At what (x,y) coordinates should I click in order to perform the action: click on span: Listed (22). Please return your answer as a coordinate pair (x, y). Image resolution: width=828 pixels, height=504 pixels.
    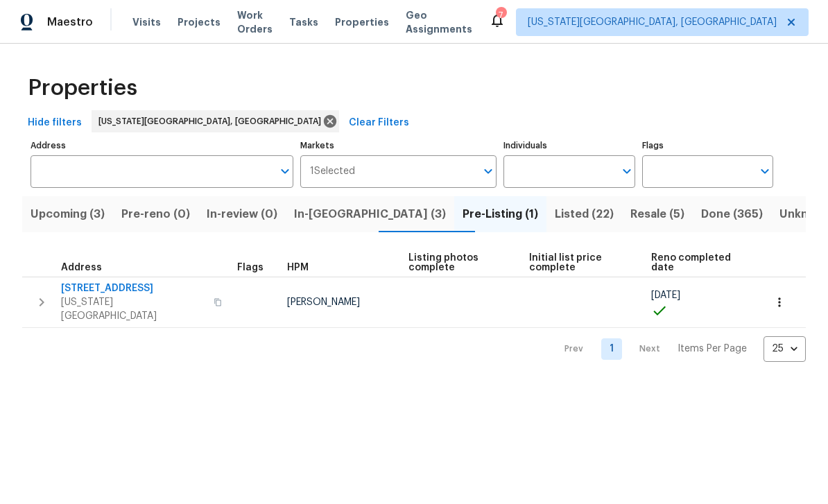
    Looking at the image, I should click on (583, 214).